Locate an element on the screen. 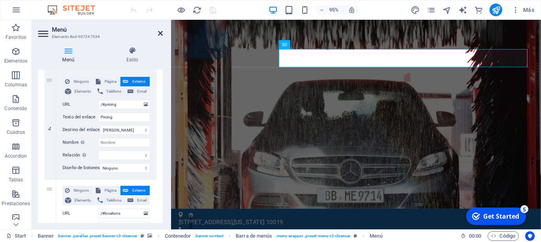 The image size is (541, 242). p: Elementos is located at coordinates (16, 61).